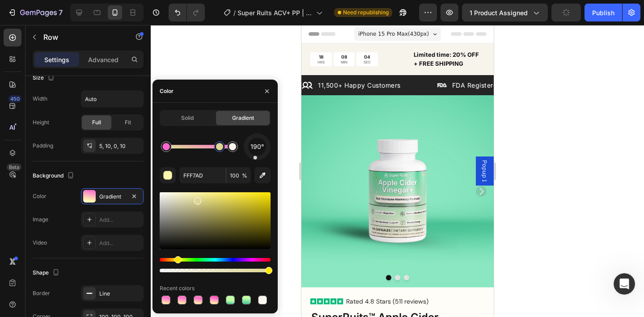 The image size is (644, 317). Describe the element at coordinates (366, 13) in the screenshot. I see `span: Need republishing` at that location.